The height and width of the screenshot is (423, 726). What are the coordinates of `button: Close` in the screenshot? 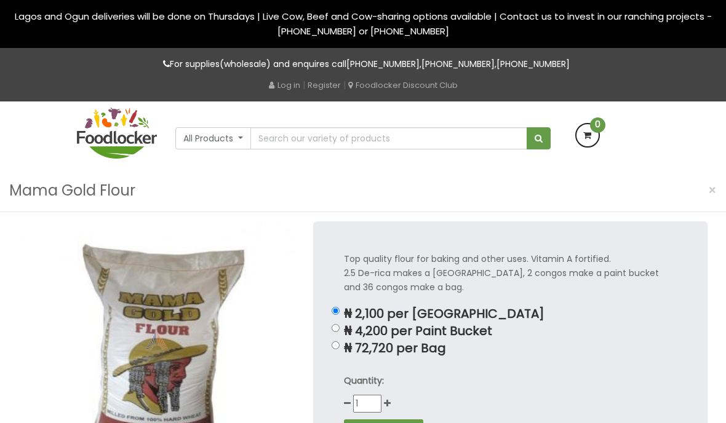 It's located at (712, 190).